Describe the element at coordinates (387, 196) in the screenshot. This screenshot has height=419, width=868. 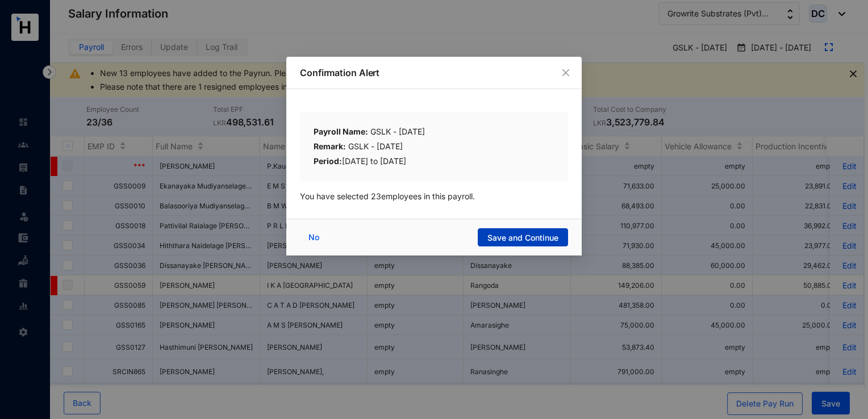
I see `span: You have selected 23 employees in this payroll.` at that location.